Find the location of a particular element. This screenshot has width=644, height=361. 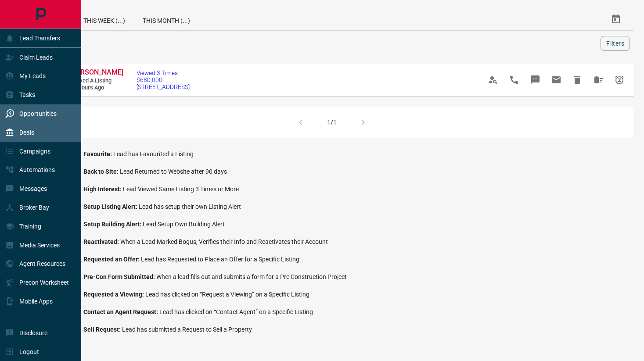

button: Filters is located at coordinates (615, 43).